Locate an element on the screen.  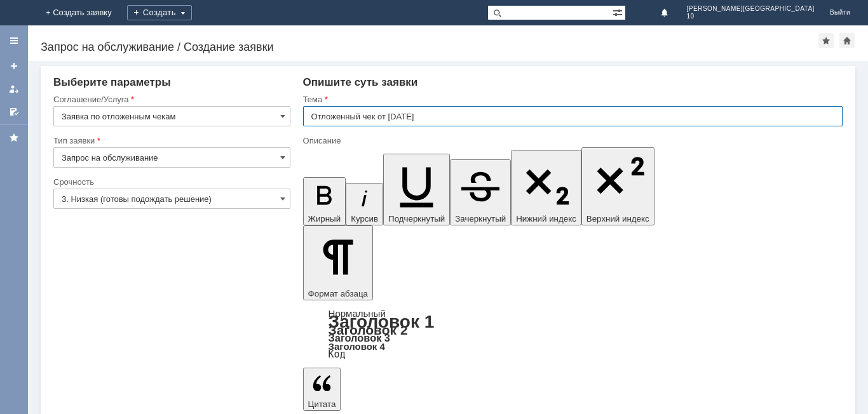
button: Курсив is located at coordinates (364, 204).